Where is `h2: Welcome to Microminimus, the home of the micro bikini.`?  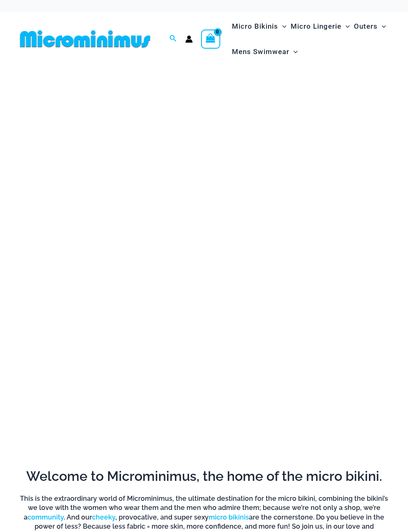 h2: Welcome to Microminimus, the home of the micro bikini. is located at coordinates (204, 476).